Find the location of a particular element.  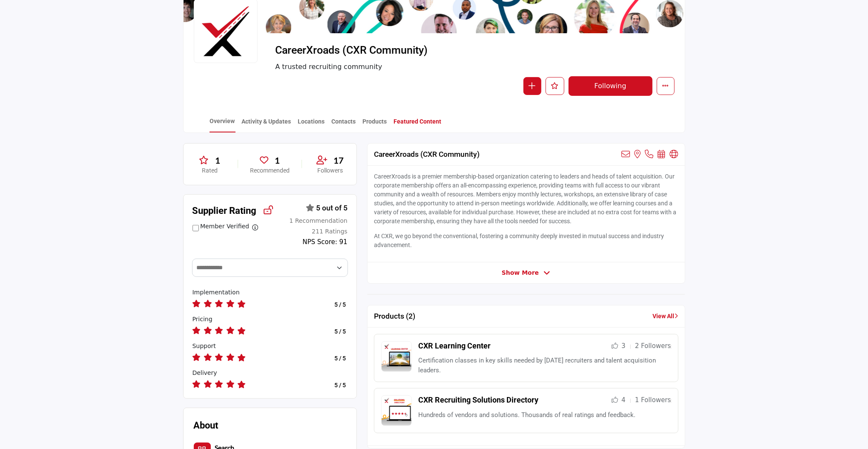

span: CareerXroads (CXR Community) is located at coordinates (371, 50).